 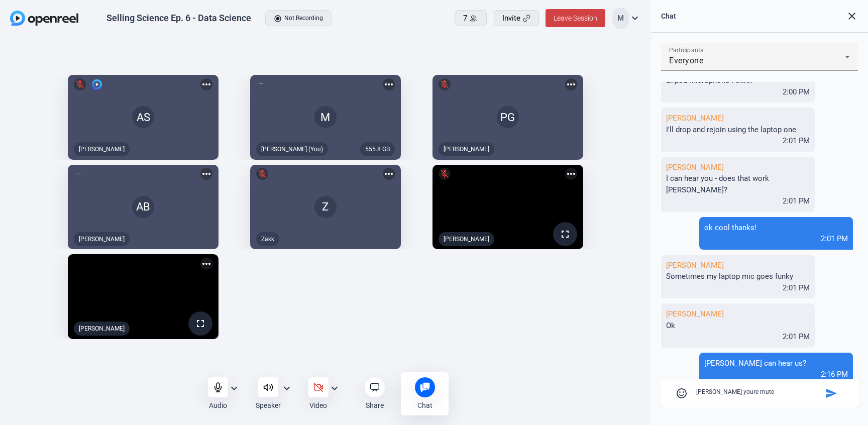 What do you see at coordinates (575, 18) in the screenshot?
I see `span: Leave Session` at bounding box center [575, 18].